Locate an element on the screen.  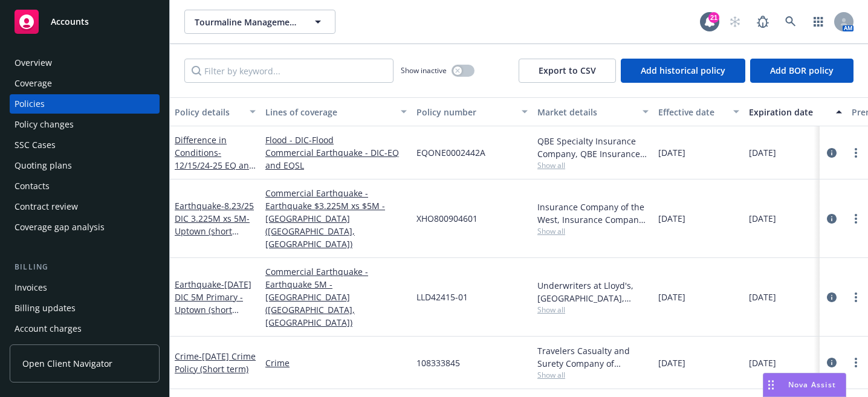
div: Coverage gap analysis is located at coordinates (59, 227).